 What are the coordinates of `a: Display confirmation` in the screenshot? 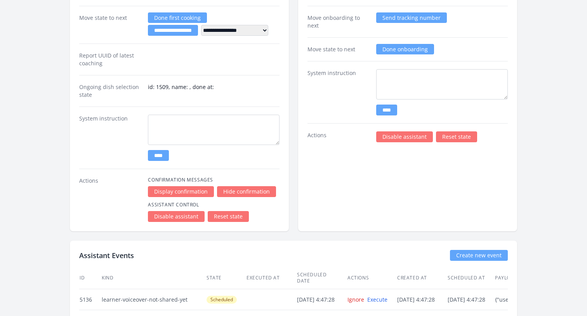 It's located at (181, 191).